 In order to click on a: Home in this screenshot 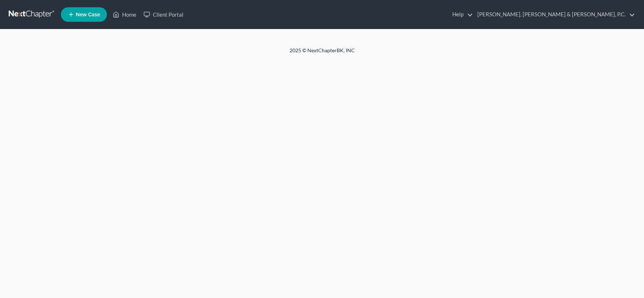, I will do `click(124, 15)`.